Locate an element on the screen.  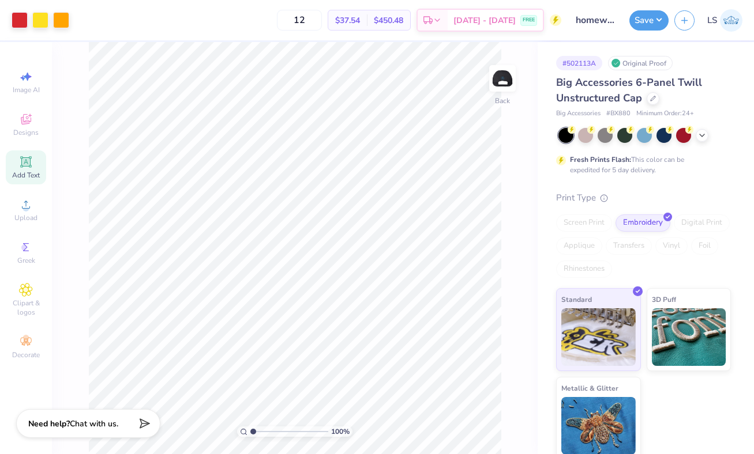
span: Greek is located at coordinates (26, 261).